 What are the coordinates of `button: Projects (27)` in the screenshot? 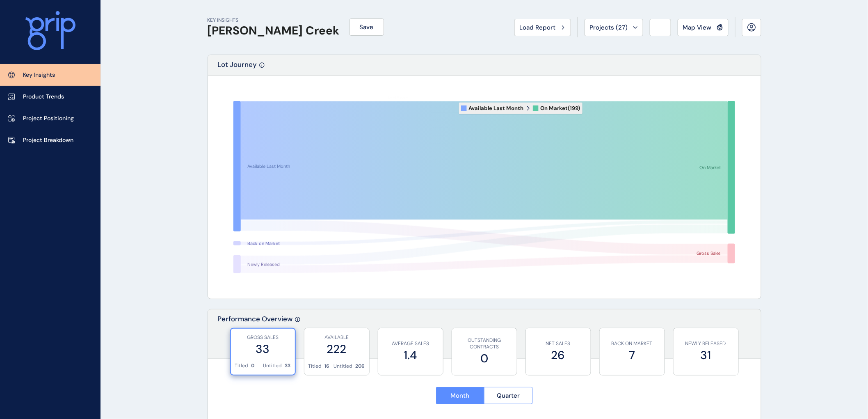 It's located at (614, 27).